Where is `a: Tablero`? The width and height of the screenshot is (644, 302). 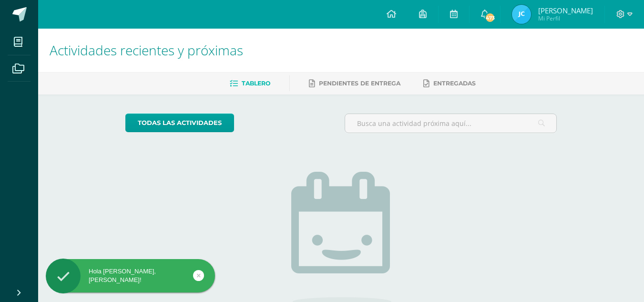
a: Tablero is located at coordinates (250, 84).